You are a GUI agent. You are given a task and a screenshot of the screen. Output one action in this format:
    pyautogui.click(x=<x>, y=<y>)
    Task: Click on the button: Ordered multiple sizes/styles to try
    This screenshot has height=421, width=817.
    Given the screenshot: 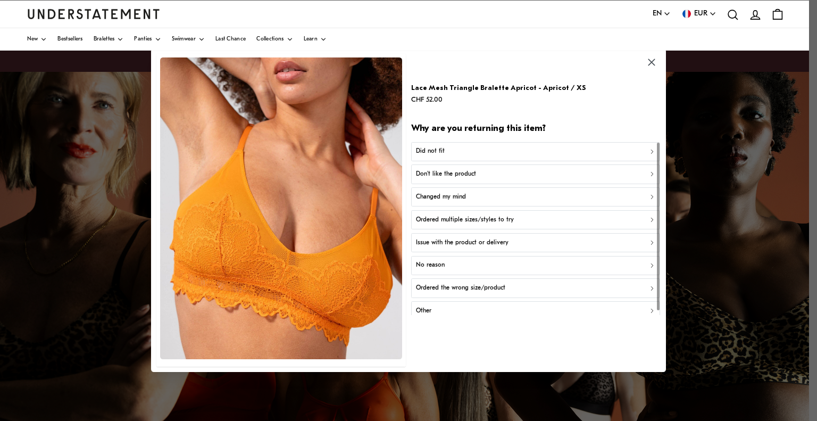 What is the action you would take?
    pyautogui.click(x=536, y=220)
    